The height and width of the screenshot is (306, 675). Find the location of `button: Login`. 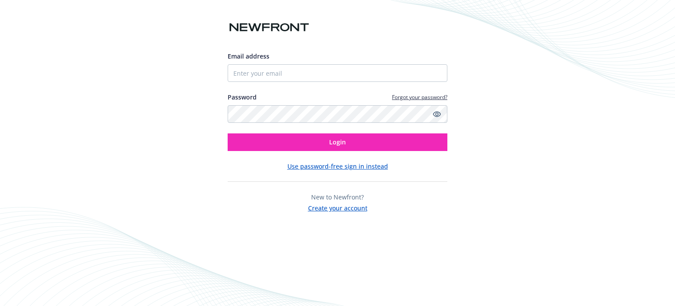

button: Login is located at coordinates (338, 142).